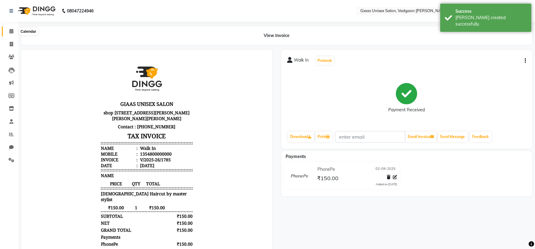 The width and height of the screenshot is (535, 249). I want to click on div: NET, so click(78, 167).